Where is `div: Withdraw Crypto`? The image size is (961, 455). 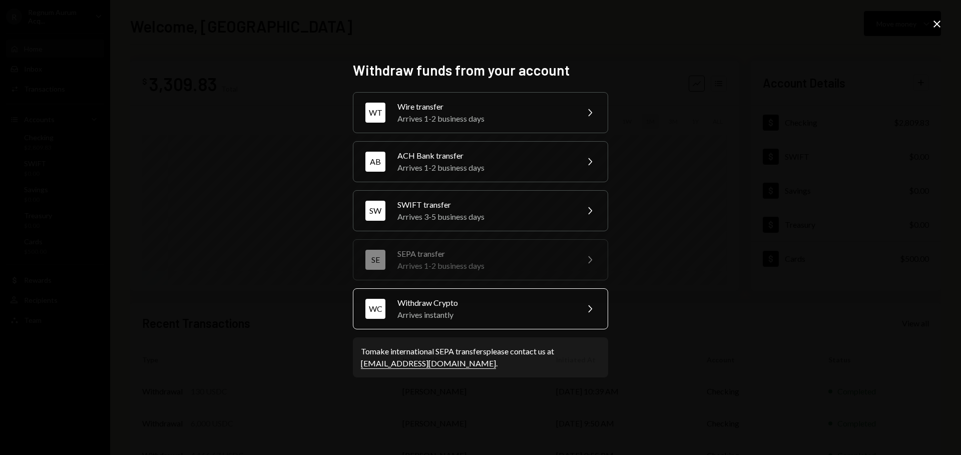 div: Withdraw Crypto is located at coordinates (485, 303).